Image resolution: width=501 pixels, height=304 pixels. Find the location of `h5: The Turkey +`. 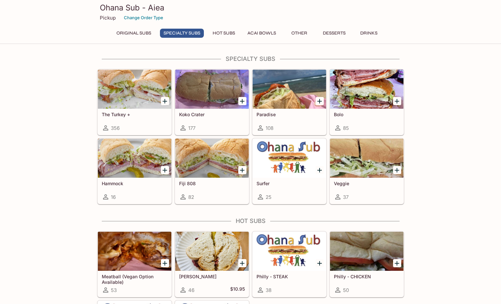

h5: The Turkey + is located at coordinates (135, 114).